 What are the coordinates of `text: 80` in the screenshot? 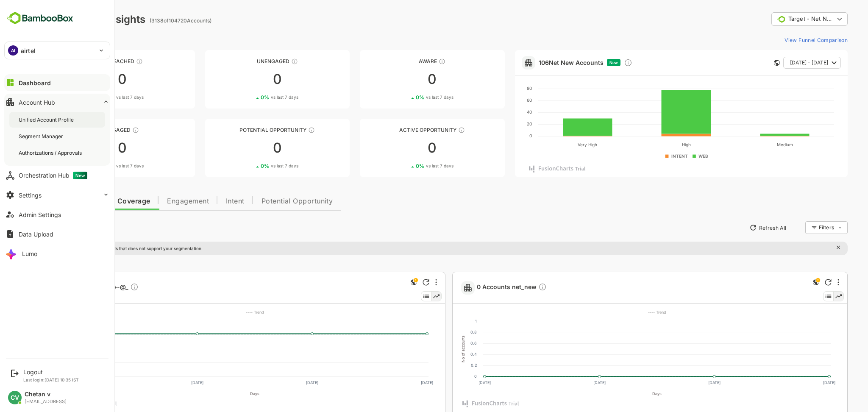 It's located at (500, 88).